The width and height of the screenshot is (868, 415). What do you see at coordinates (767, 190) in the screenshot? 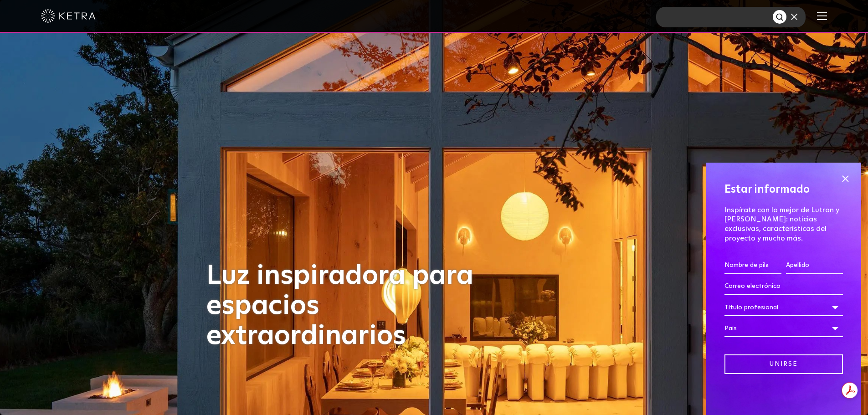
I see `font: Estar informado` at bounding box center [767, 190].